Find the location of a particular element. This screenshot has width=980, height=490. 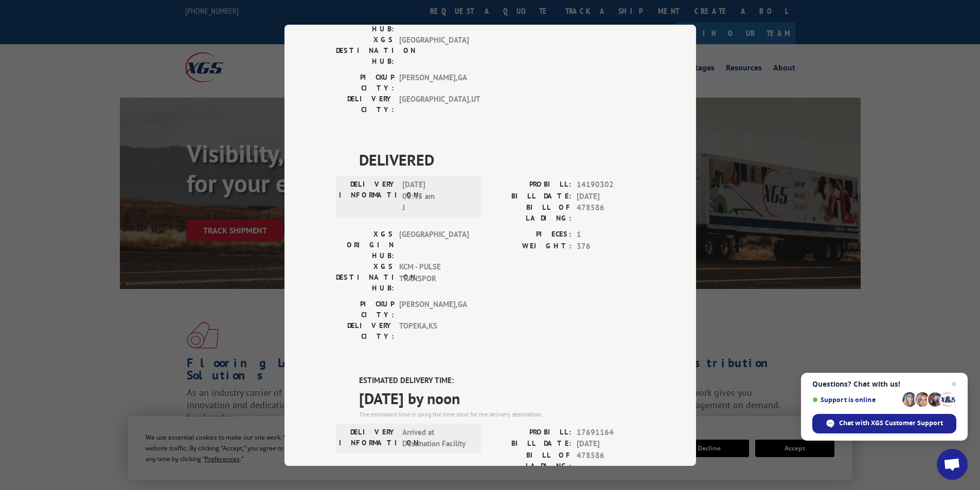

span: DELIVERED is located at coordinates (502, 159).